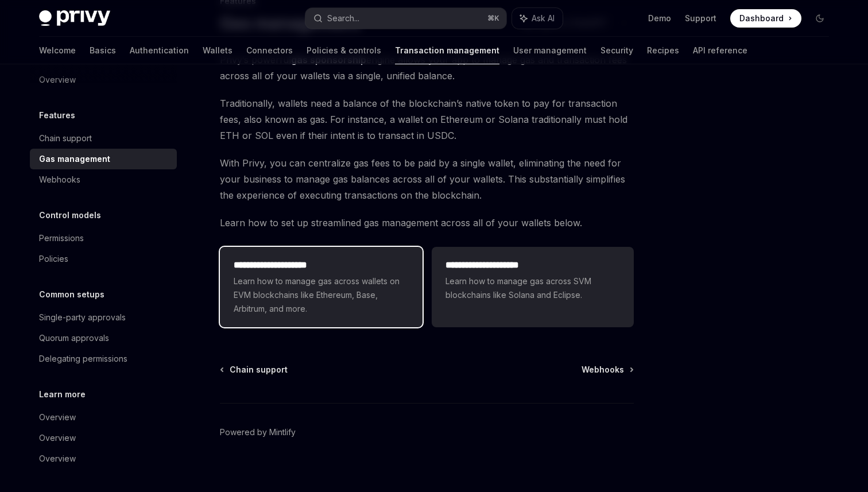 The height and width of the screenshot is (492, 868). Describe the element at coordinates (103, 259) in the screenshot. I see `a: Policies` at that location.